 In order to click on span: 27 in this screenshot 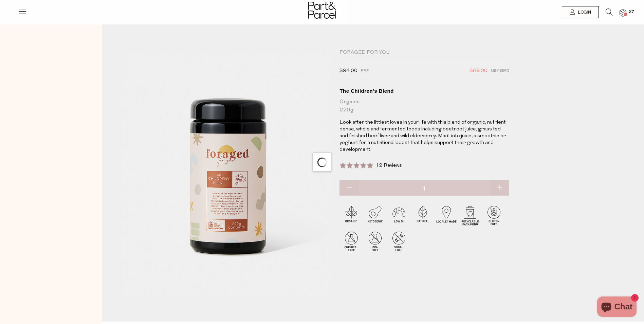, I will do `click(631, 12)`.